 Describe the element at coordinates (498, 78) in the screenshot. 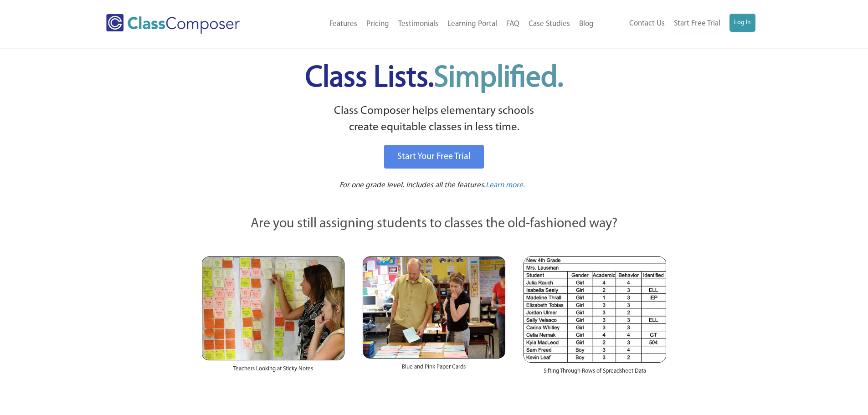

I see `span: Simplified.` at that location.